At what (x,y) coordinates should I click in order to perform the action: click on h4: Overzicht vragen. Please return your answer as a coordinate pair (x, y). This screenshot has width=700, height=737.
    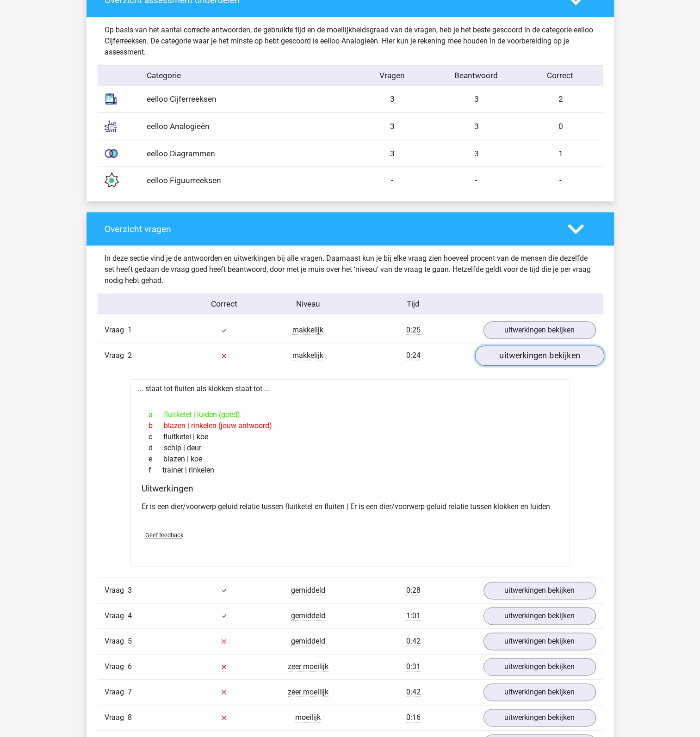
    Looking at the image, I should click on (329, 229).